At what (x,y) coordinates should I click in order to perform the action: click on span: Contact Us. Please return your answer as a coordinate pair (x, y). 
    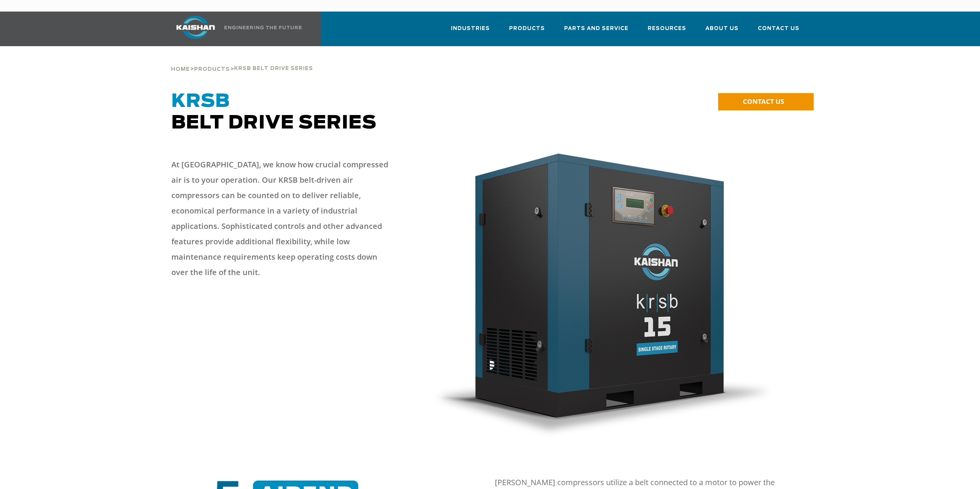
    Looking at the image, I should click on (779, 29).